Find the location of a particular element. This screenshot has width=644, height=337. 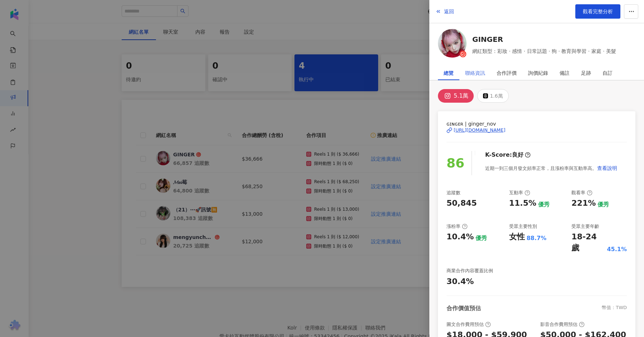

span: 觀看完整分析 is located at coordinates (598, 12).